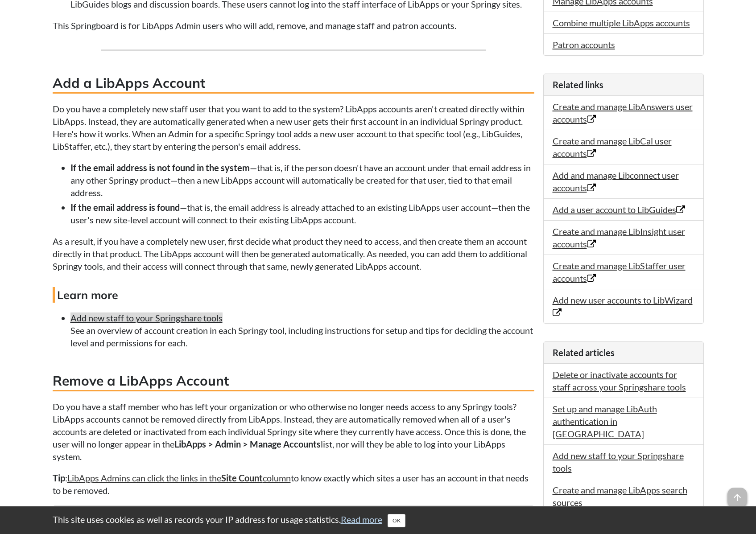 Image resolution: width=756 pixels, height=534 pixels. Describe the element at coordinates (294, 127) in the screenshot. I see `p: Do you have a completely new staff user that you want to add to the system? LibApps accounts aren...` at that location.